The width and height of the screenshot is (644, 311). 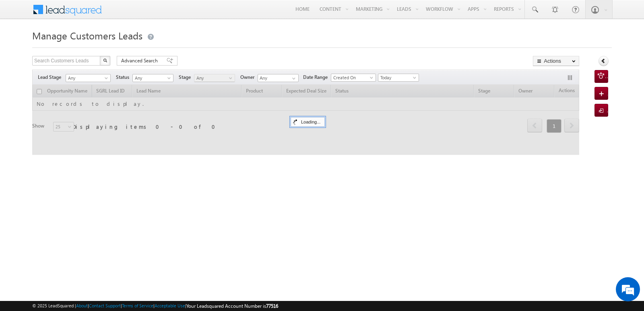 What do you see at coordinates (155, 306) in the screenshot?
I see `span: © 2025 LeadSquared | | | | |` at bounding box center [155, 306].